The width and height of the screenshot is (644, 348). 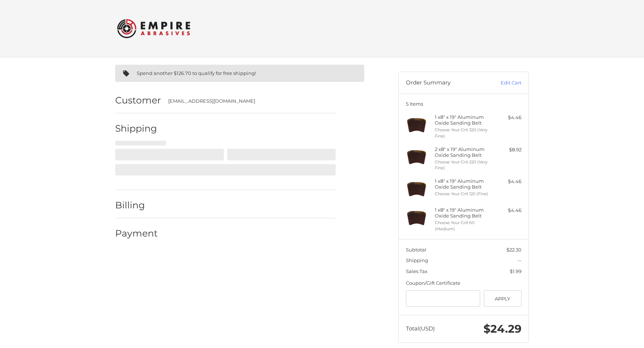 I want to click on h2: Billing, so click(x=136, y=205).